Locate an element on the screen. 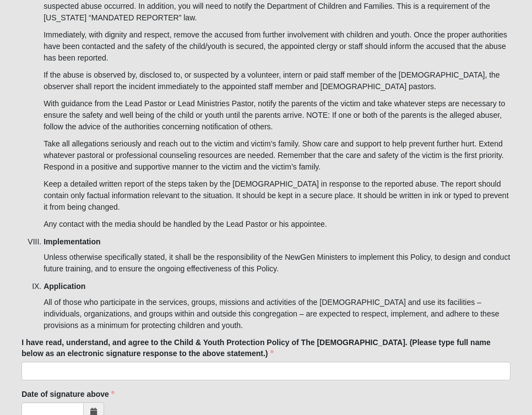 The width and height of the screenshot is (532, 415). p: All of those who participate in the services, groups, missions and activities of the [DEMOGRAPHIC... is located at coordinates (277, 313).